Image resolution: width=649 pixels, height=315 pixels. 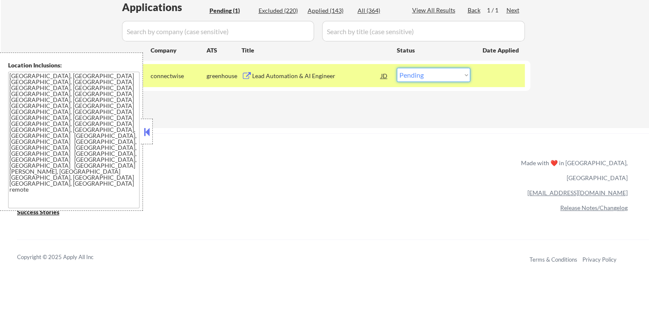 I want to click on input: Search by title (case sensitive), so click(x=423, y=31).